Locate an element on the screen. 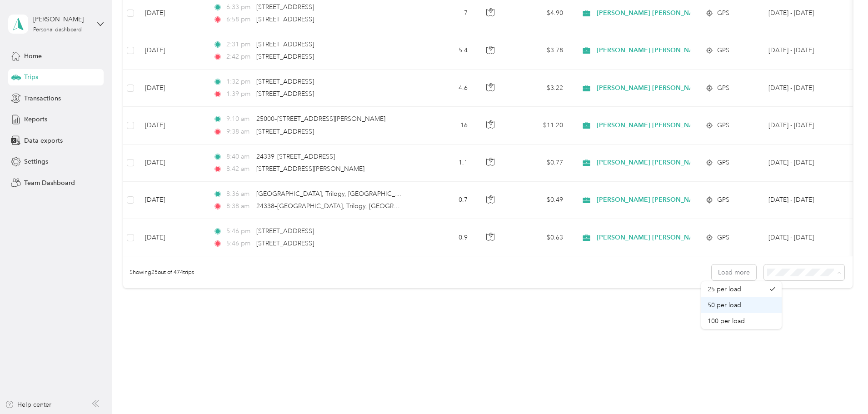  td: 1.1 is located at coordinates (445, 163).